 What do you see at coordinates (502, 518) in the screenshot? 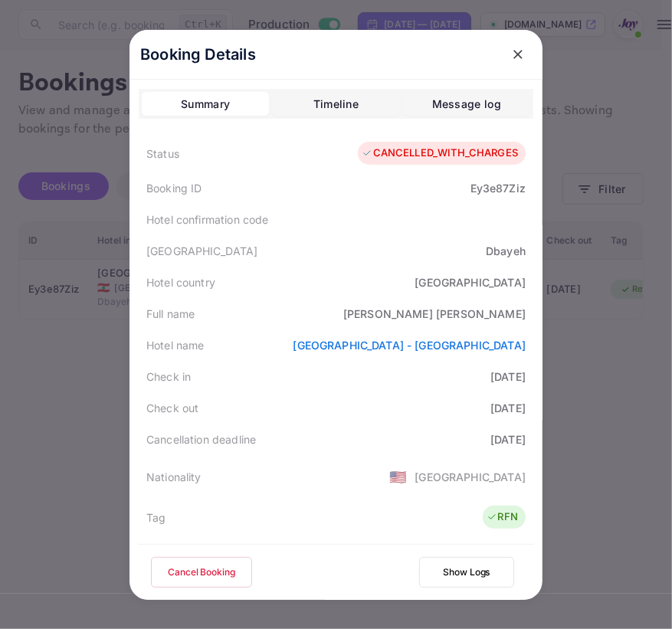
I see `div: RFN` at bounding box center [502, 518].